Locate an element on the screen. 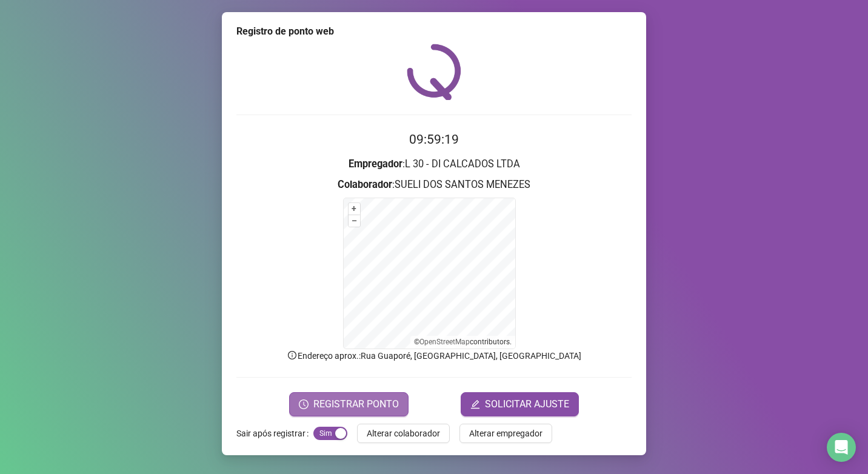  div: Open Intercom Messenger is located at coordinates (841, 447).